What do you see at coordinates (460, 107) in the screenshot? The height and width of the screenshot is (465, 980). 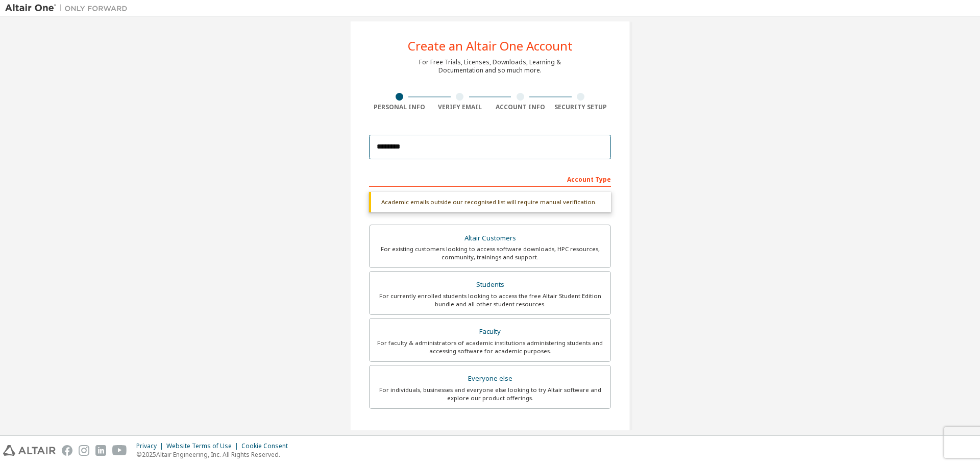 I see `div: Verify Email` at bounding box center [460, 107].